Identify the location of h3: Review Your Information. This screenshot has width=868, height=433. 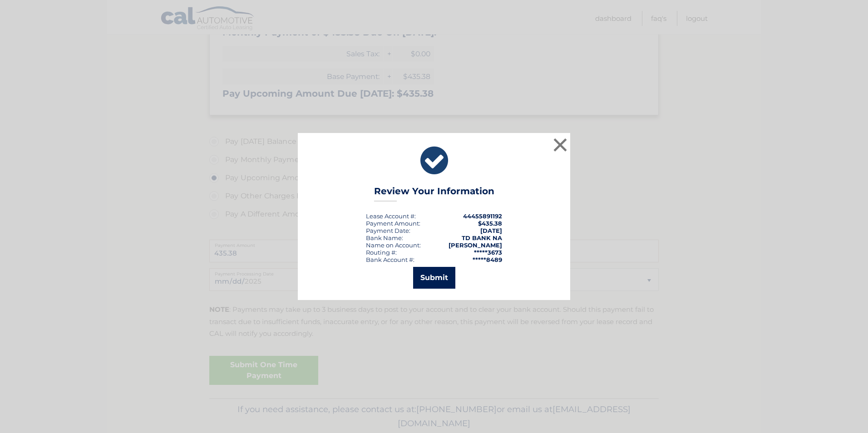
(434, 193).